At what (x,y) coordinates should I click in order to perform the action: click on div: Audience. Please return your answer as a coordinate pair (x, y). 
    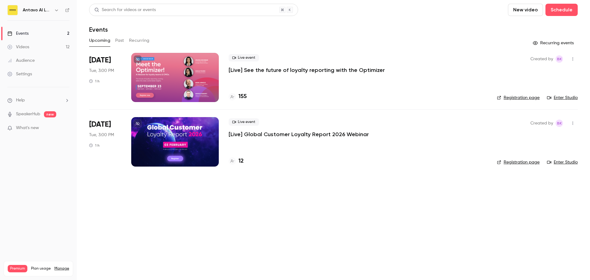
    Looking at the image, I should click on (21, 61).